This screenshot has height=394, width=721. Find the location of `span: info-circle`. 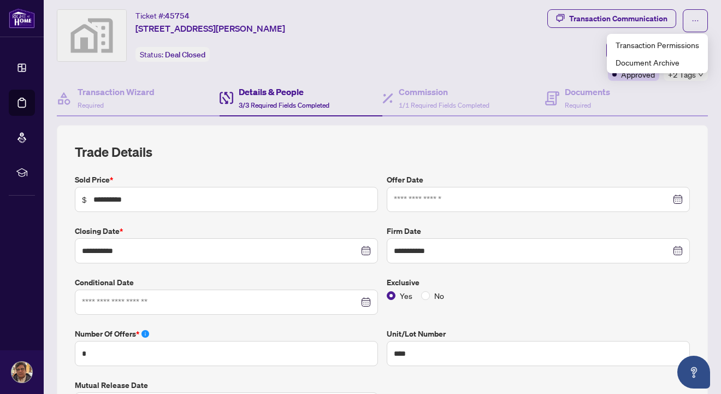

span: info-circle is located at coordinates (145, 334).